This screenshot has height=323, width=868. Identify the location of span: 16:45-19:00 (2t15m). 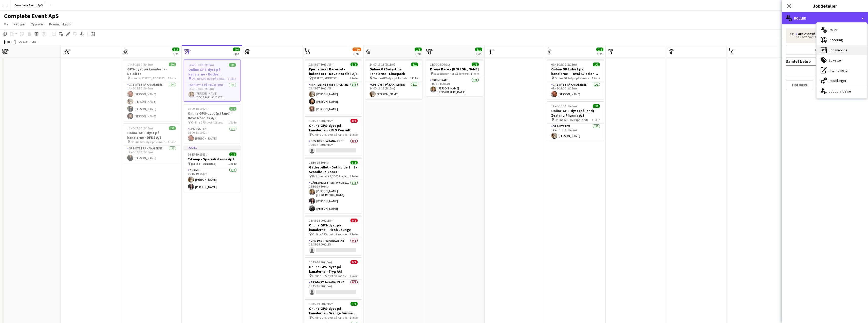
(322, 304).